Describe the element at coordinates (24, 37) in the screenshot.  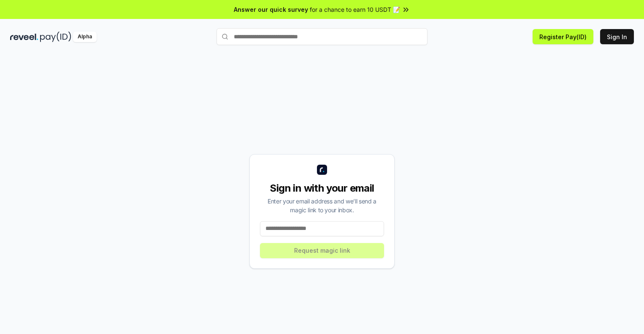
I see `img: reveel_dark` at that location.